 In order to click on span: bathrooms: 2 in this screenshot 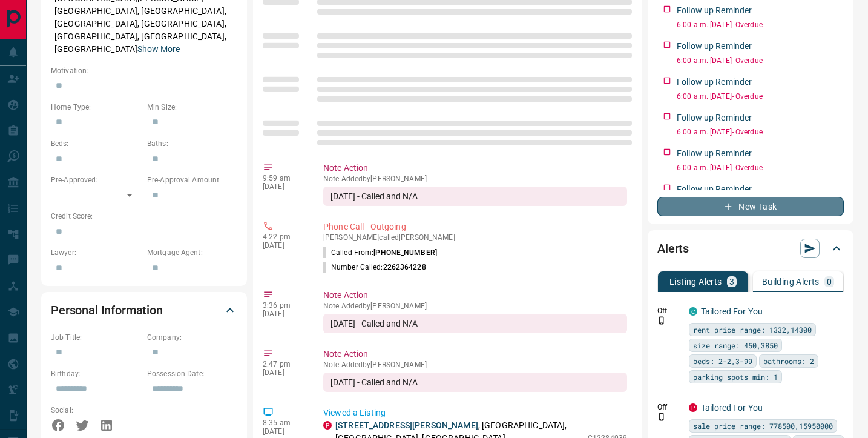, I will do `click(789, 361)`.